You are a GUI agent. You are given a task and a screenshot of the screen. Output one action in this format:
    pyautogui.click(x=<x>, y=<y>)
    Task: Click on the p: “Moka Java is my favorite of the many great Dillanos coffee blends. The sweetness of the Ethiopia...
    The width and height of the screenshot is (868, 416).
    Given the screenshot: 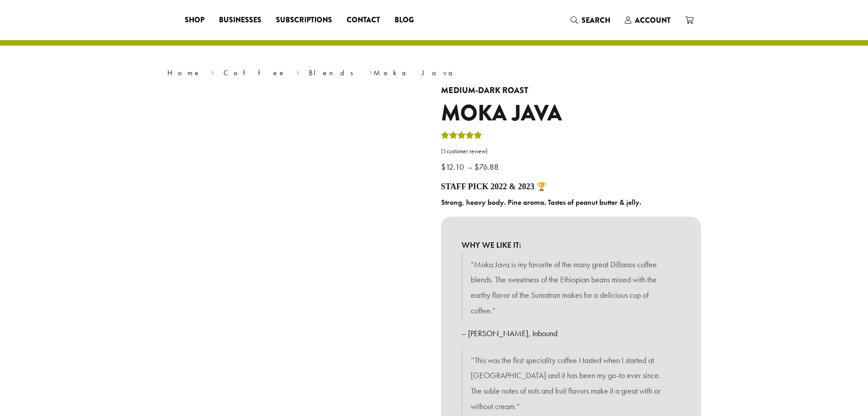 What is the action you would take?
    pyautogui.click(x=571, y=287)
    